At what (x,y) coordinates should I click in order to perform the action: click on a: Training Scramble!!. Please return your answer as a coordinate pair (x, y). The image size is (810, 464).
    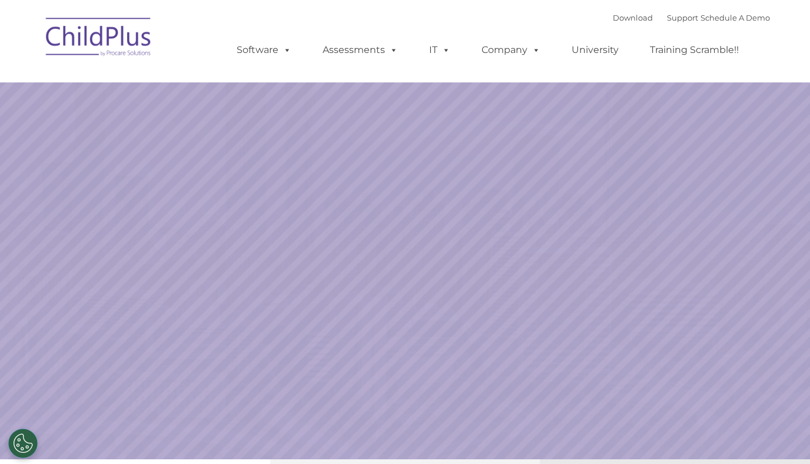
    Looking at the image, I should click on (694, 50).